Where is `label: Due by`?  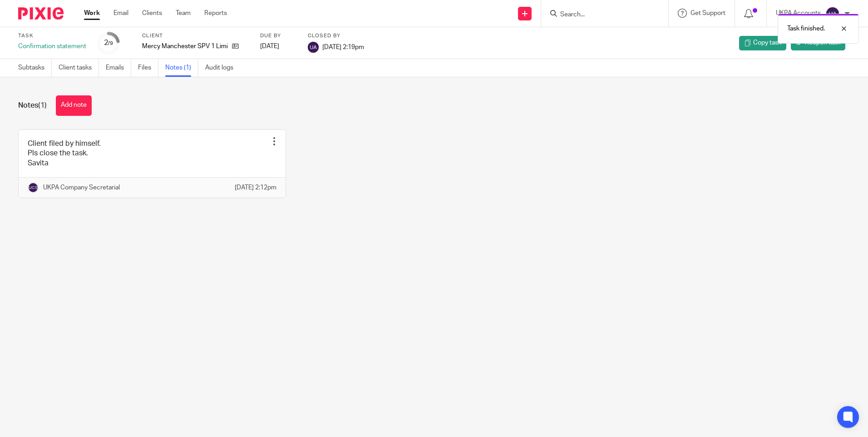
label: Due by is located at coordinates (278, 36).